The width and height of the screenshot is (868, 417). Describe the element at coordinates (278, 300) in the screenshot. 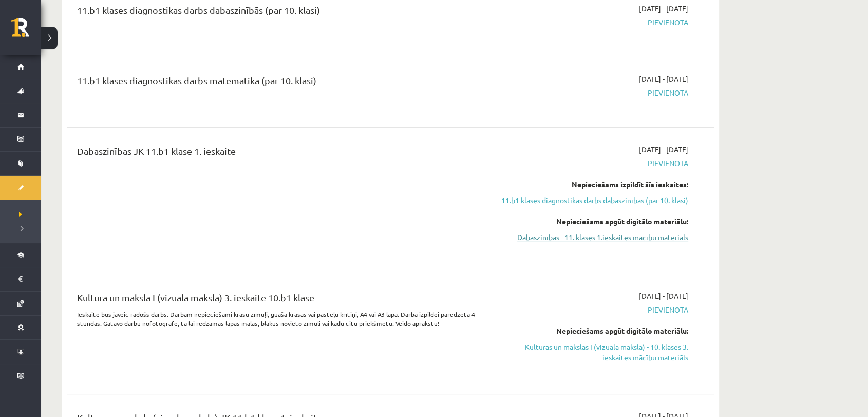

I see `div: Kultūra un māksla I (vizuālā māksla) 3. ieskaite 10.b1 klase` at that location.